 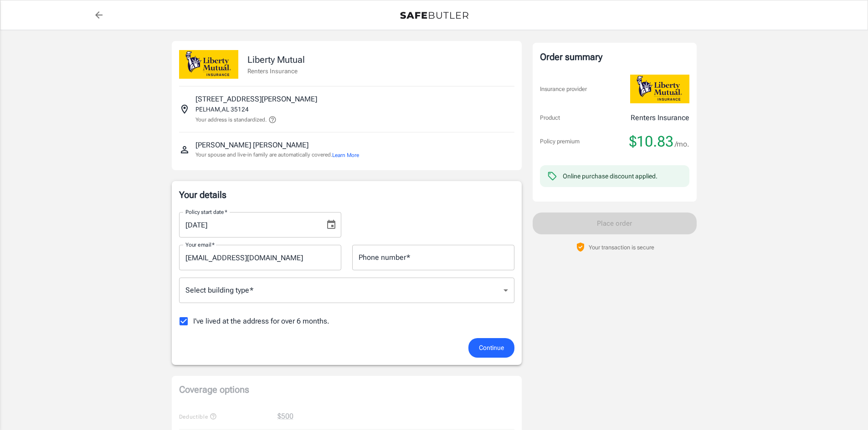 What do you see at coordinates (200, 245) in the screenshot?
I see `label: Your email` at bounding box center [200, 245].